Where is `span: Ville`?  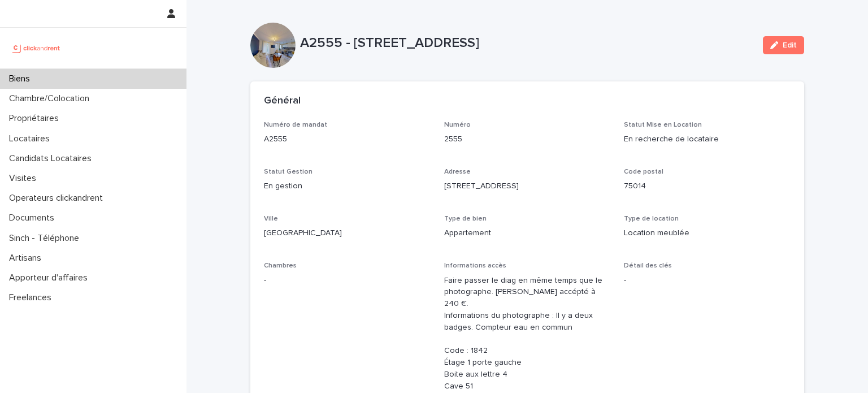 span: Ville is located at coordinates (271, 219).